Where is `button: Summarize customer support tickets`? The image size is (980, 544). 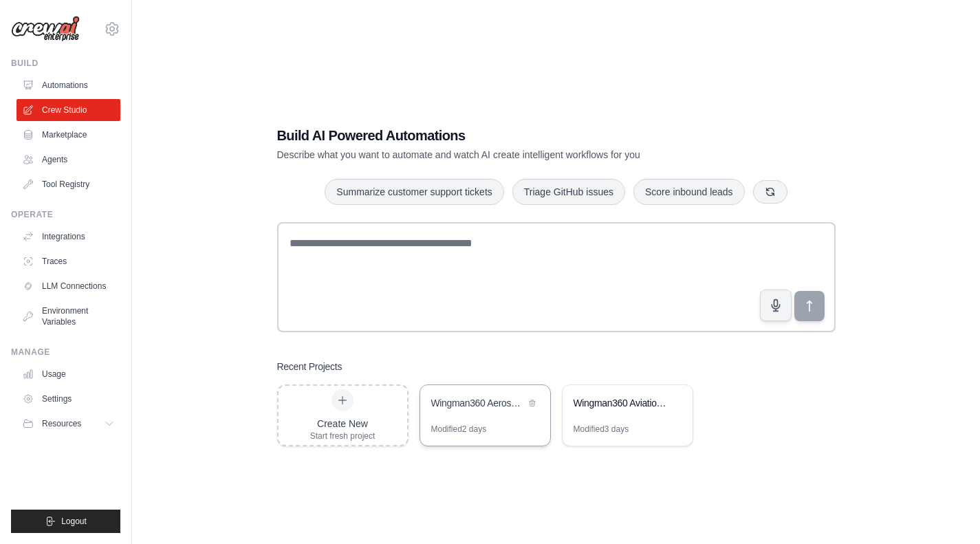
button: Summarize customer support tickets is located at coordinates (414, 192).